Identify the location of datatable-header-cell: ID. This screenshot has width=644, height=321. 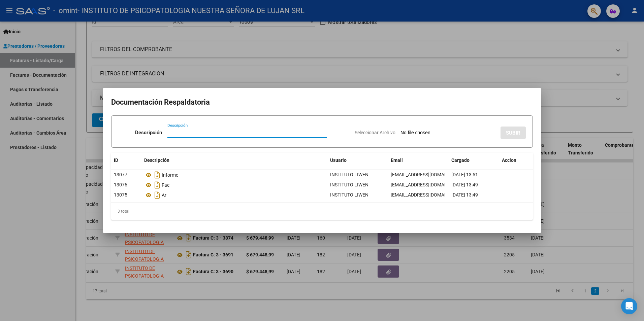
(126, 160).